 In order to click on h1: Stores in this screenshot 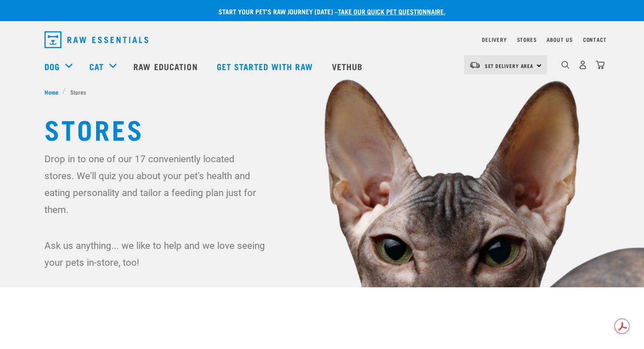, I will do `click(322, 129)`.